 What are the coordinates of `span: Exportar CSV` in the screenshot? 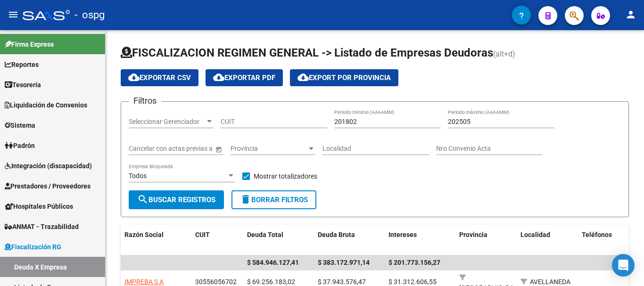 It's located at (160, 78).